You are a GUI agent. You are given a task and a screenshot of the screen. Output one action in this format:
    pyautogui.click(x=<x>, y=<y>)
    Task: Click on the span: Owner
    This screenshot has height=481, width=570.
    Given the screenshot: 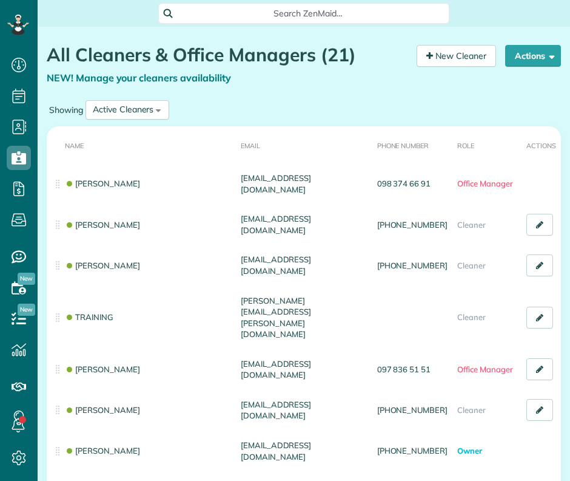 What is the action you would take?
    pyautogui.click(x=470, y=450)
    